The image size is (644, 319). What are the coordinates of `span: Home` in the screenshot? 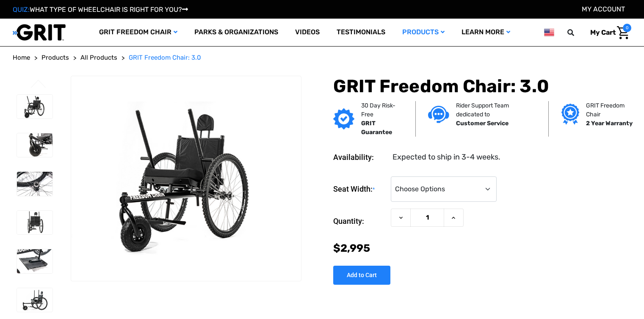 It's located at (21, 57).